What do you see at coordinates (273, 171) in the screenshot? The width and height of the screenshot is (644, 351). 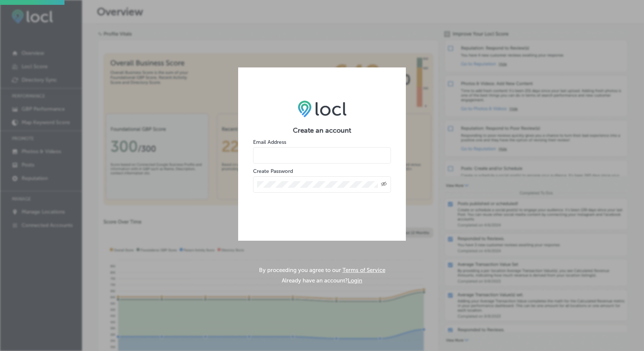 I see `label: Create Password` at bounding box center [273, 171].